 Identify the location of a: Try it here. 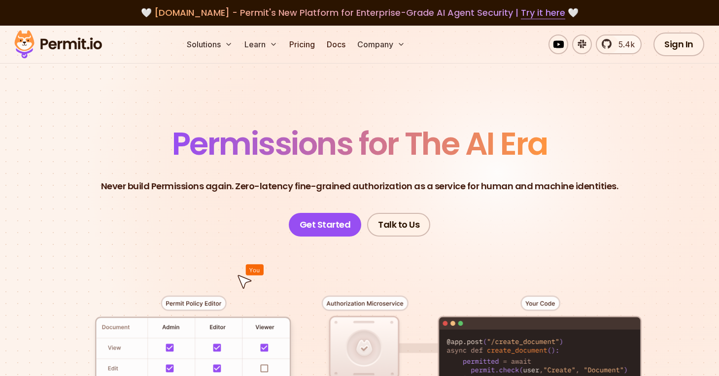
(543, 13).